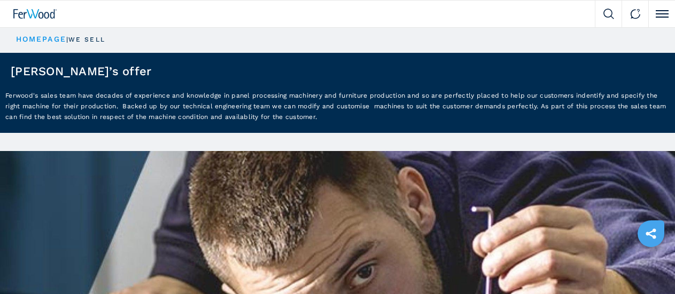  What do you see at coordinates (635, 14) in the screenshot?
I see `img: Contact us` at bounding box center [635, 14].